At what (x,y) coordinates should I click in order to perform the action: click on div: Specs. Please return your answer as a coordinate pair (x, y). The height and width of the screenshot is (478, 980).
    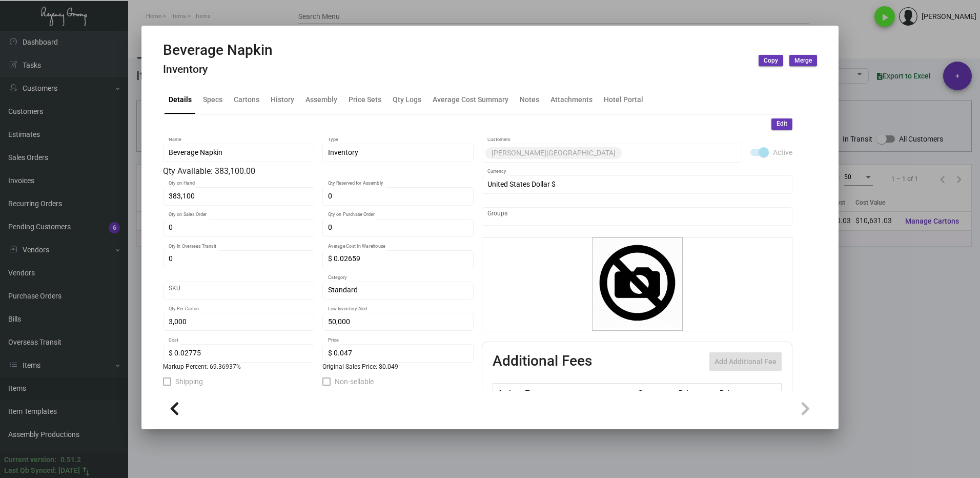
    Looking at the image, I should click on (213, 99).